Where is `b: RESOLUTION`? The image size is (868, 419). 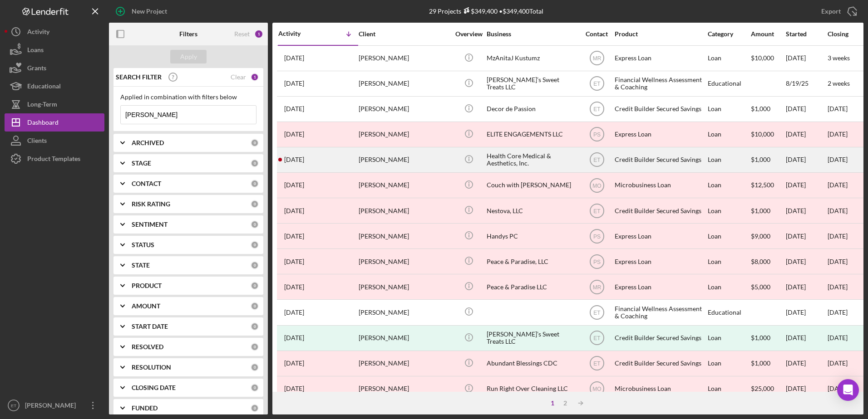 b: RESOLUTION is located at coordinates (151, 368).